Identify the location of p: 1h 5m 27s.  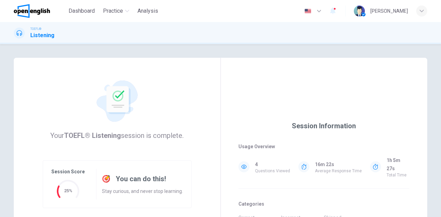
(398, 165).